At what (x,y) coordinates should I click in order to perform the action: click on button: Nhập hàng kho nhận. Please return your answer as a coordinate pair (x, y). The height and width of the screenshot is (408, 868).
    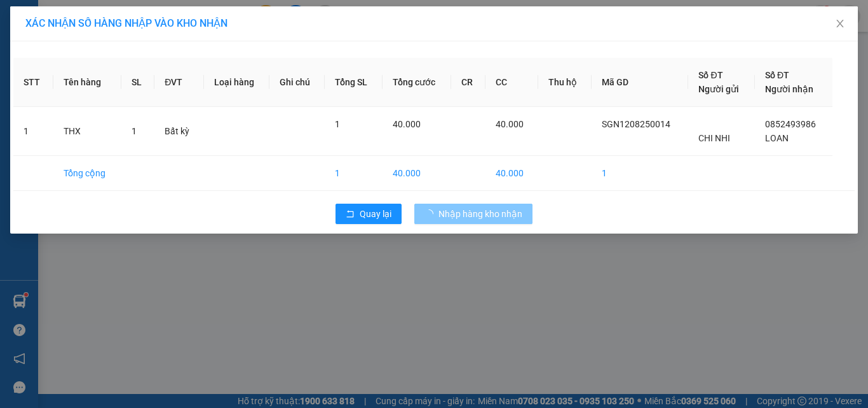
    Looking at the image, I should click on (473, 214).